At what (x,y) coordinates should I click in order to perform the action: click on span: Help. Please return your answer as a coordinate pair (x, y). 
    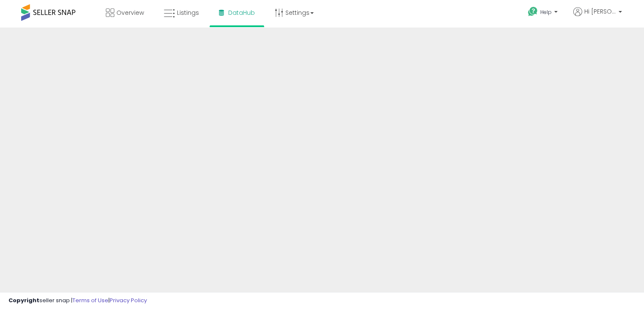
    Looking at the image, I should click on (546, 12).